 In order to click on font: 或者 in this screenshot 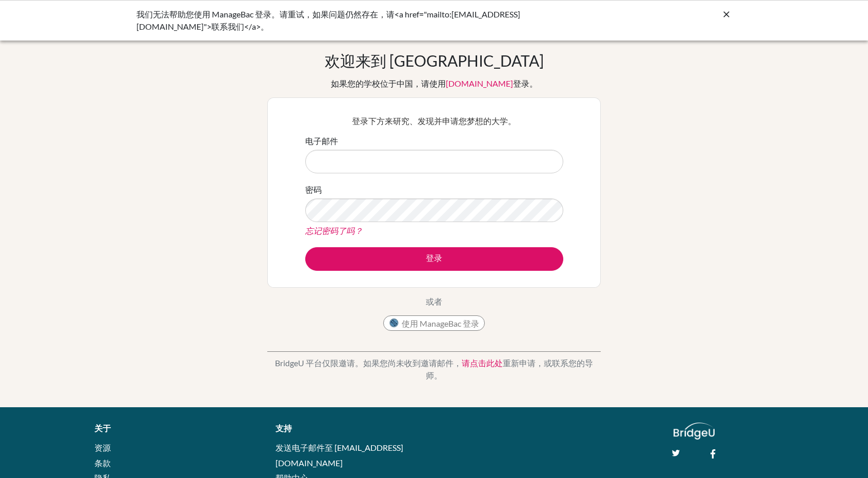, I will do `click(434, 301)`.